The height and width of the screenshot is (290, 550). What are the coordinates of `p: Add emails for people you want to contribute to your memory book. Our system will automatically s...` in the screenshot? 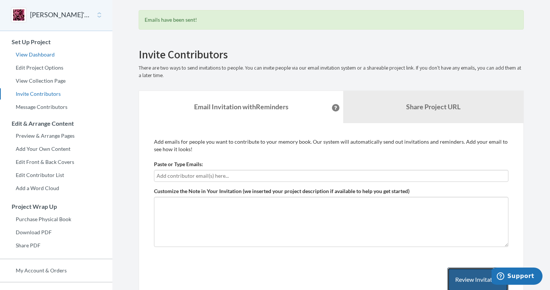 It's located at (331, 146).